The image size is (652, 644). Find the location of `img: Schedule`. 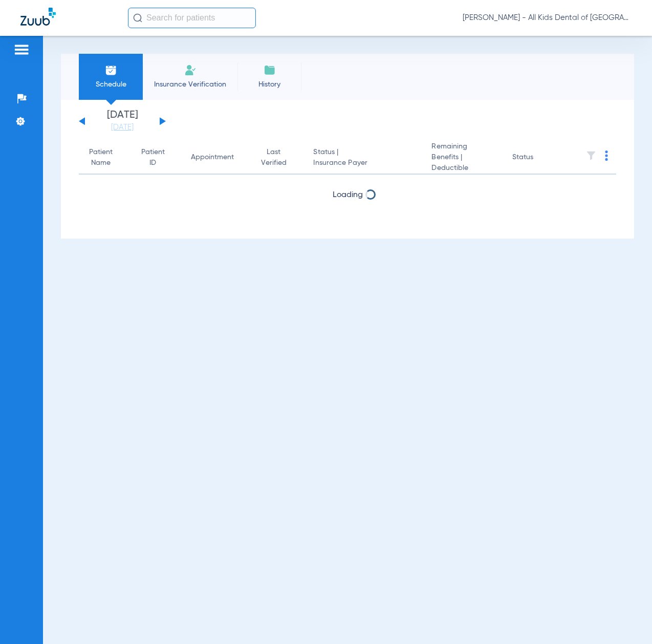

img: Schedule is located at coordinates (111, 70).